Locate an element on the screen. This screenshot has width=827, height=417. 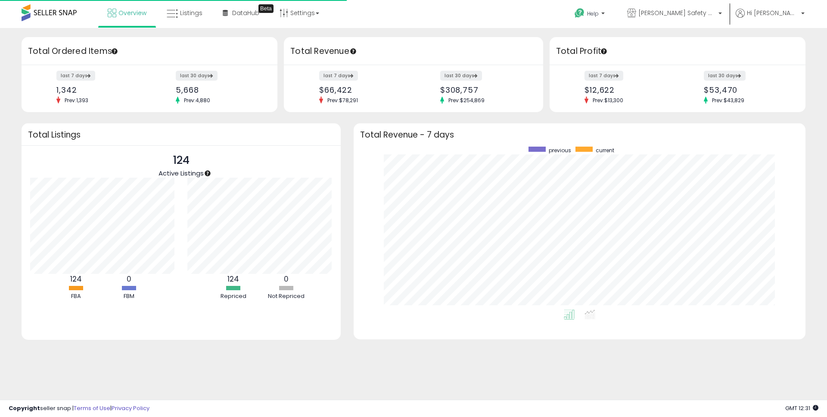
div: 5,668 is located at coordinates (219, 90).